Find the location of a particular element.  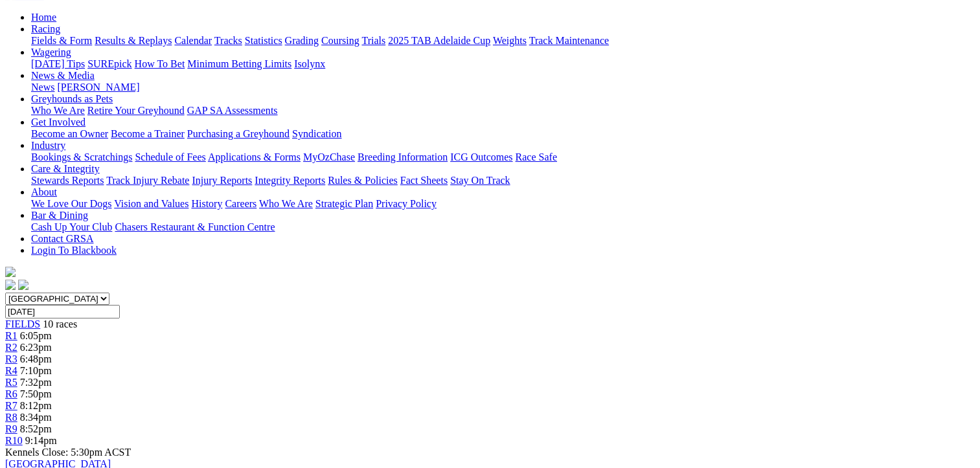

span: 9:14pm is located at coordinates (41, 440).